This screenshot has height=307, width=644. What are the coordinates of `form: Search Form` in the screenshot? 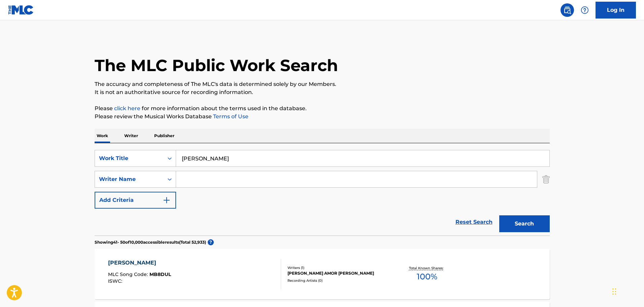 It's located at (322, 192).